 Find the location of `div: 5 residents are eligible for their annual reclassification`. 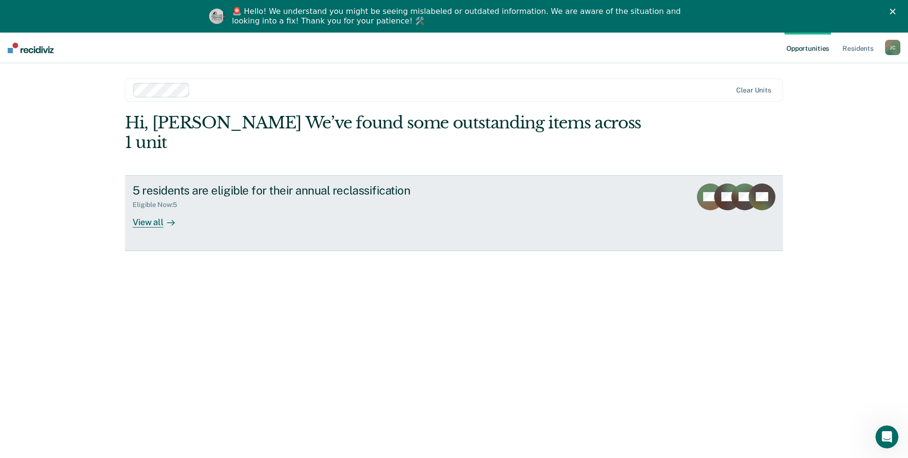

div: 5 residents are eligible for their annual reclassification is located at coordinates (301, 190).